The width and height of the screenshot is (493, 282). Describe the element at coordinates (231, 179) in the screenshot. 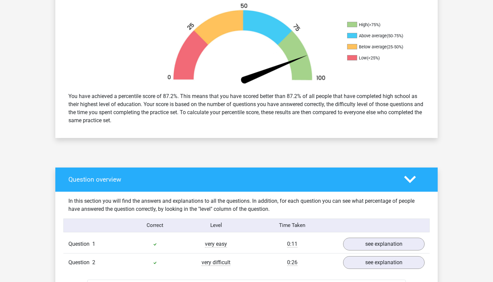

I see `h4: Question overview` at that location.